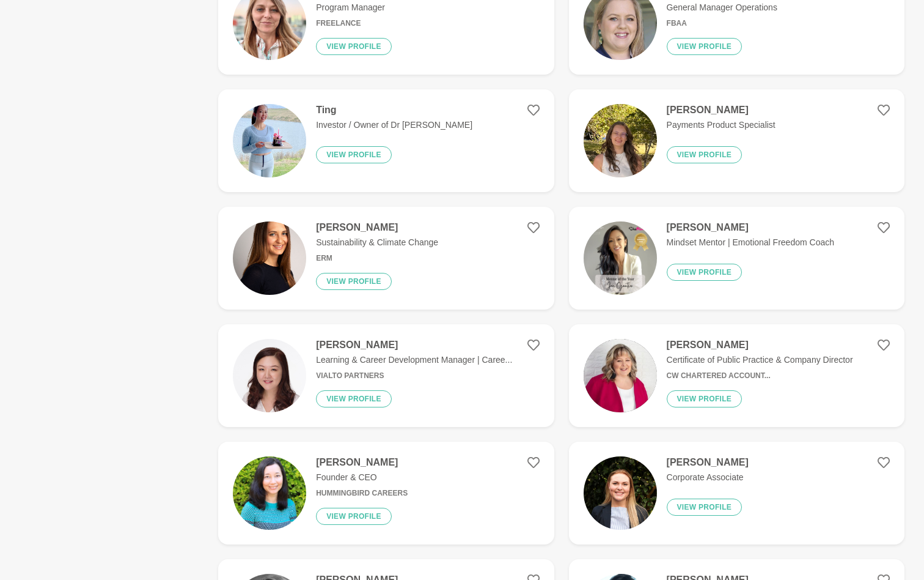  Describe the element at coordinates (270, 258) in the screenshot. I see `img: 5e385532dc28f84880a743baa829348438bc249c-1707x2560.jpg` at that location.